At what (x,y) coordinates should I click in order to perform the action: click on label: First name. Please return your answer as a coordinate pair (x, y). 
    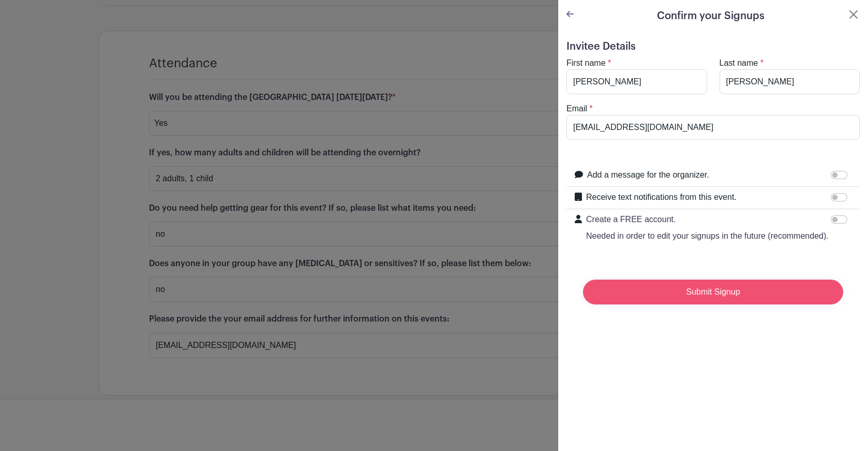
    Looking at the image, I should click on (586, 63).